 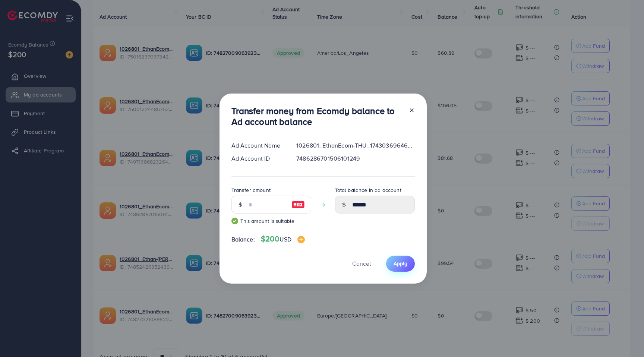 What do you see at coordinates (368, 190) in the screenshot?
I see `label: Total balance in ad account` at bounding box center [368, 190].